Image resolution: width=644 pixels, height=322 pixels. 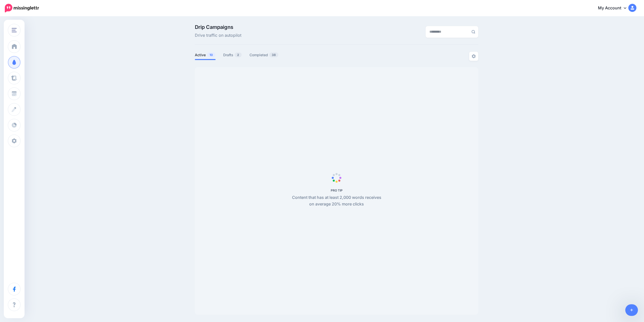 What do you see at coordinates (218, 27) in the screenshot?
I see `span: Drip Campaigns` at bounding box center [218, 27].